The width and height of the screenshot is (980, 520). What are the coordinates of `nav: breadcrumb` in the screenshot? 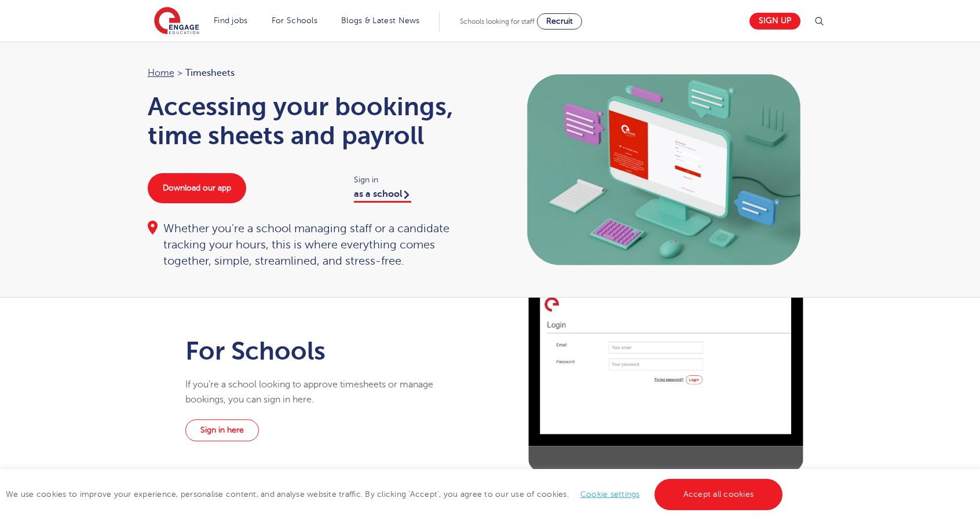 It's located at (314, 73).